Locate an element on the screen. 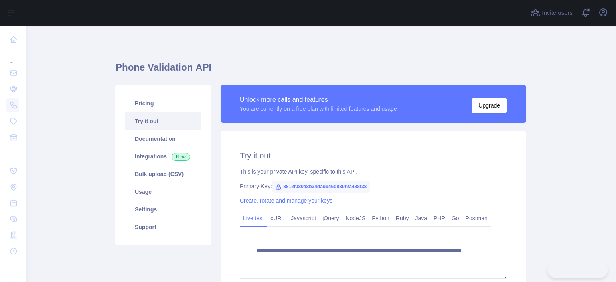 This screenshot has width=616, height=282. div: Unlock more calls and features is located at coordinates (319, 100).